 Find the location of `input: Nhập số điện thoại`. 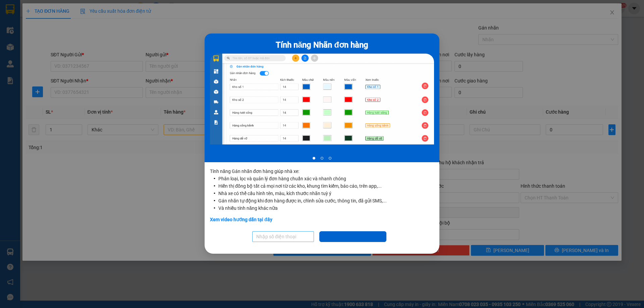

input: Nhập số điện thoại is located at coordinates (283, 237).